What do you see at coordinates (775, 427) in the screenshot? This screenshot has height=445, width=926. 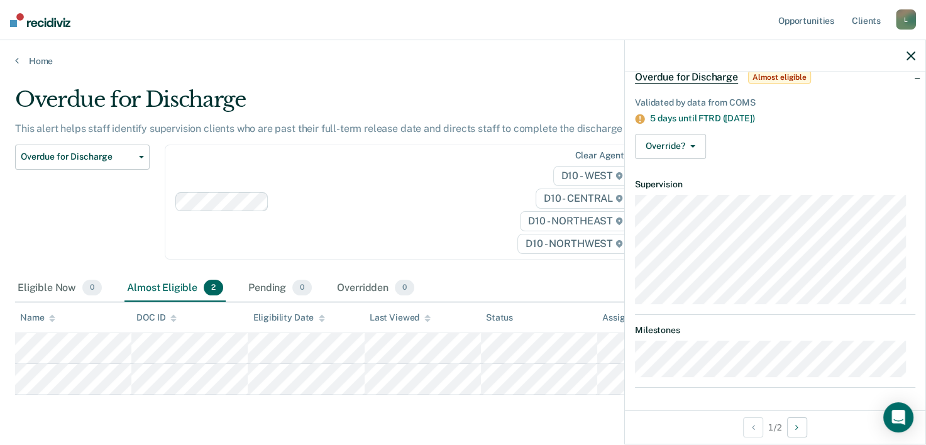 I see `div: 1 / 2` at bounding box center [775, 427].